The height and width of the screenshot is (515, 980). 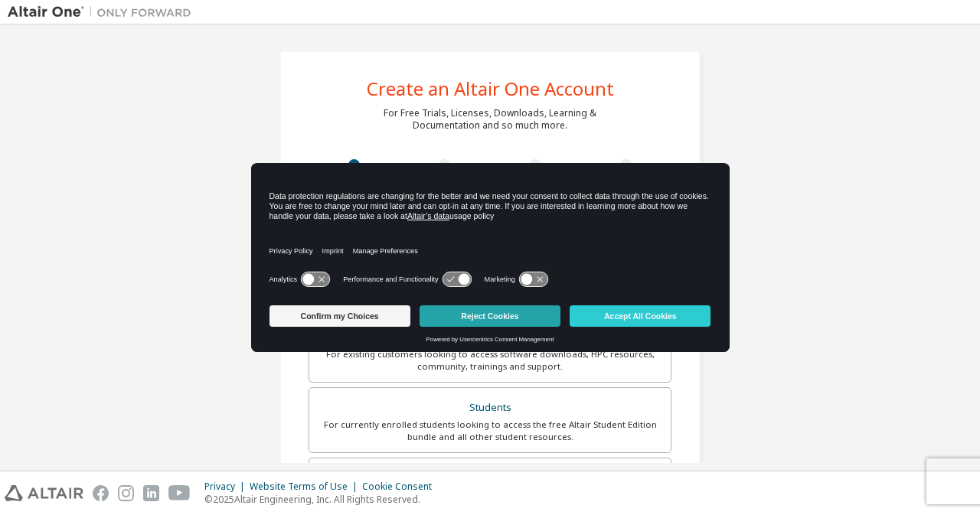 I want to click on img: instagram.svg, so click(x=125, y=493).